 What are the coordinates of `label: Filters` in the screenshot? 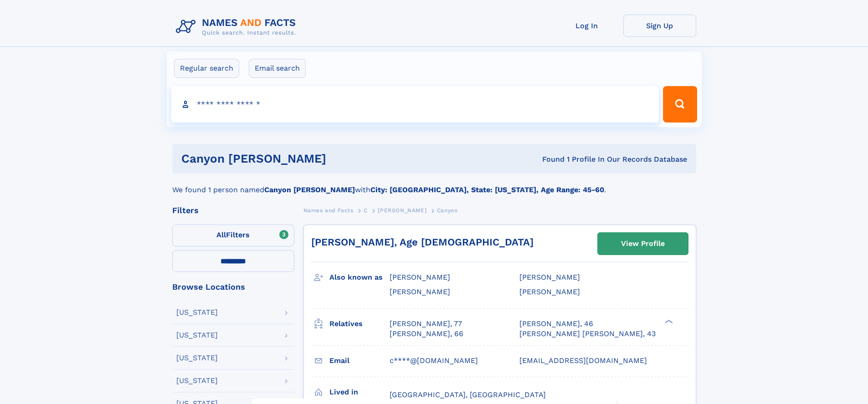 It's located at (233, 235).